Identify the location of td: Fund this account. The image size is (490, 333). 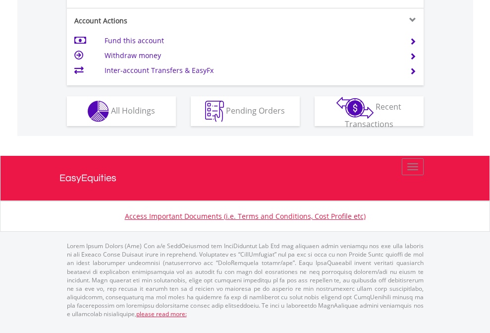
(251, 41).